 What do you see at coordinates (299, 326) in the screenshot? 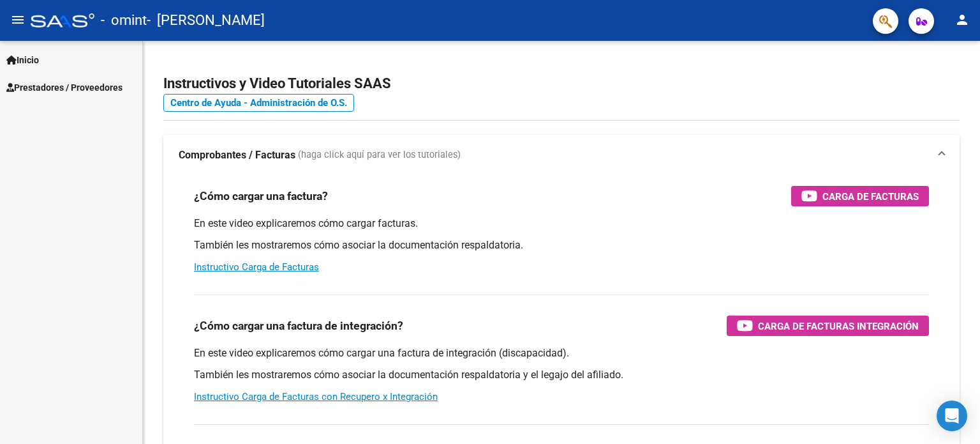
I see `h3: ¿Cómo cargar una factura de integración?` at bounding box center [299, 326].